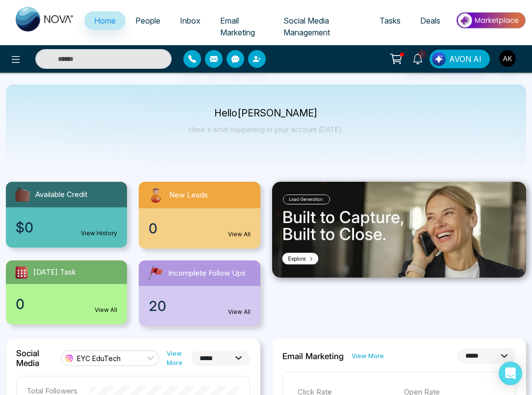  I want to click on img: followUps.svg, so click(155, 273).